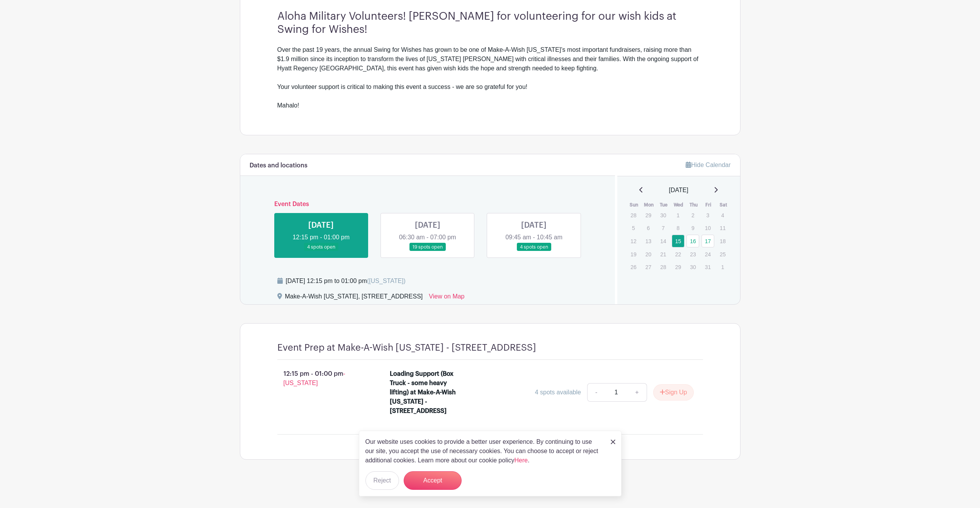 The width and height of the screenshot is (980, 508). I want to click on p: 12:15 pm - 01:00 pm, so click(321, 379).